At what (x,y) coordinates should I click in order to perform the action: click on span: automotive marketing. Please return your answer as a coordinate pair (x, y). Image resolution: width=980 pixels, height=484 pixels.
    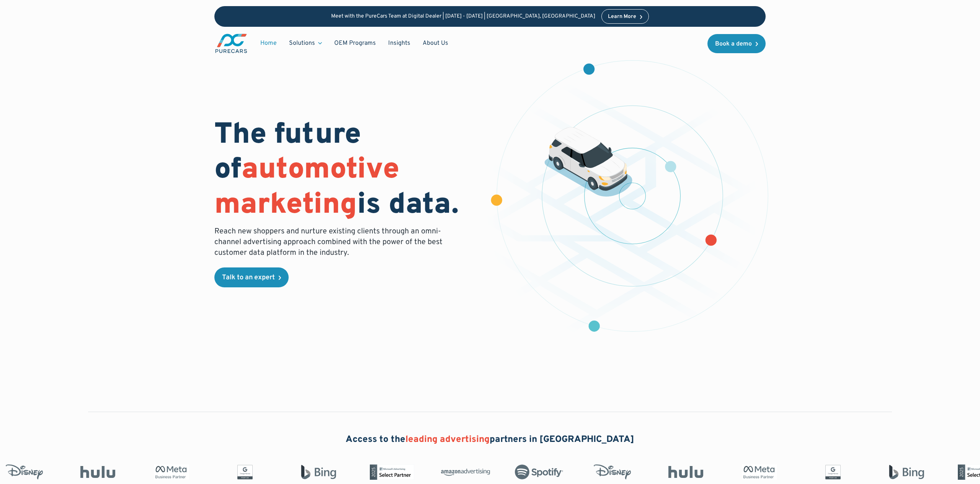
    Looking at the image, I should click on (307, 187).